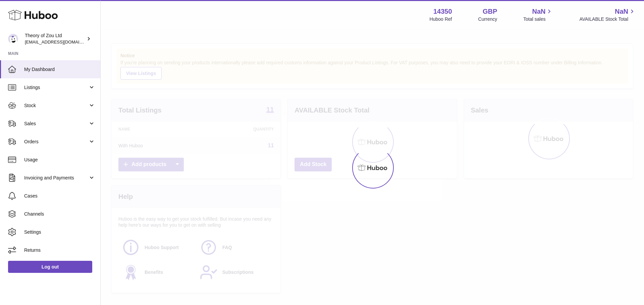 The height and width of the screenshot is (305, 644). I want to click on span: Usage, so click(60, 160).